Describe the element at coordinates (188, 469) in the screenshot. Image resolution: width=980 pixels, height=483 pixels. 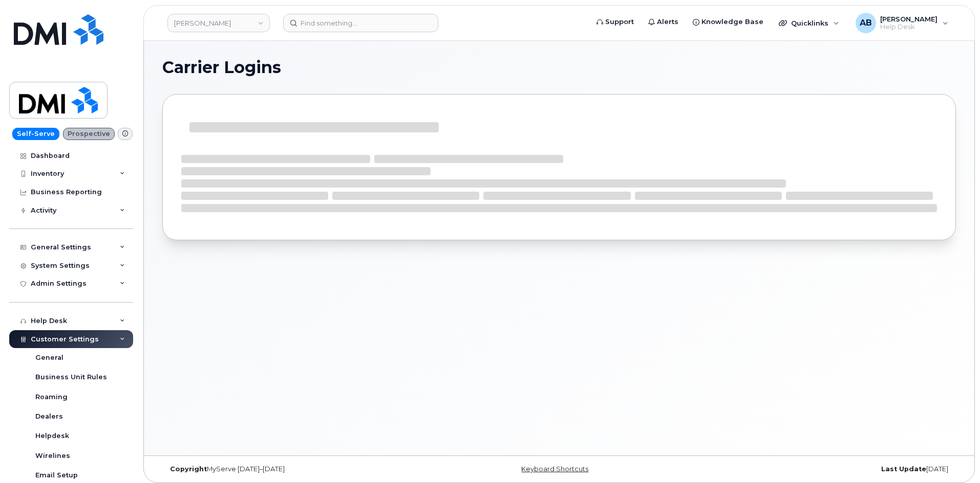
I see `strong: Copyright` at that location.